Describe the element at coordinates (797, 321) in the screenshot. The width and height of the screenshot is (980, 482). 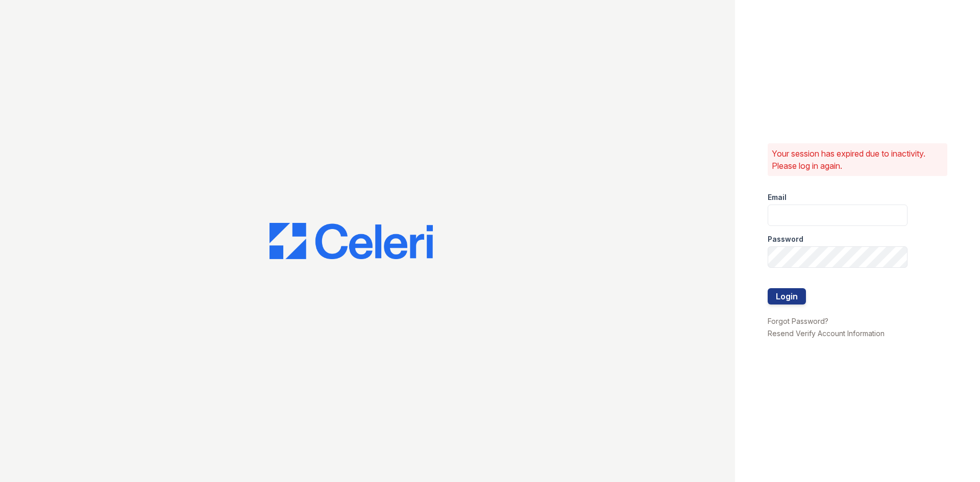
I see `a: Forgot Password?` at that location.